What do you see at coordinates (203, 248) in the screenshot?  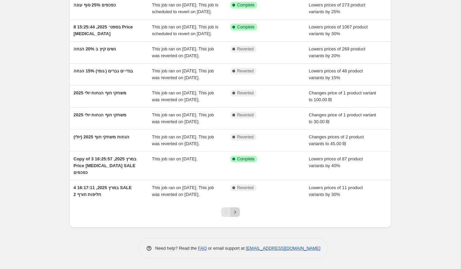 I see `a: FAQ` at bounding box center [203, 248].